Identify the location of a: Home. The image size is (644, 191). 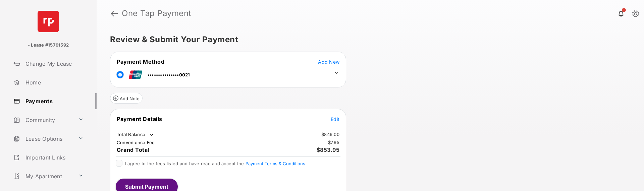
(54, 83).